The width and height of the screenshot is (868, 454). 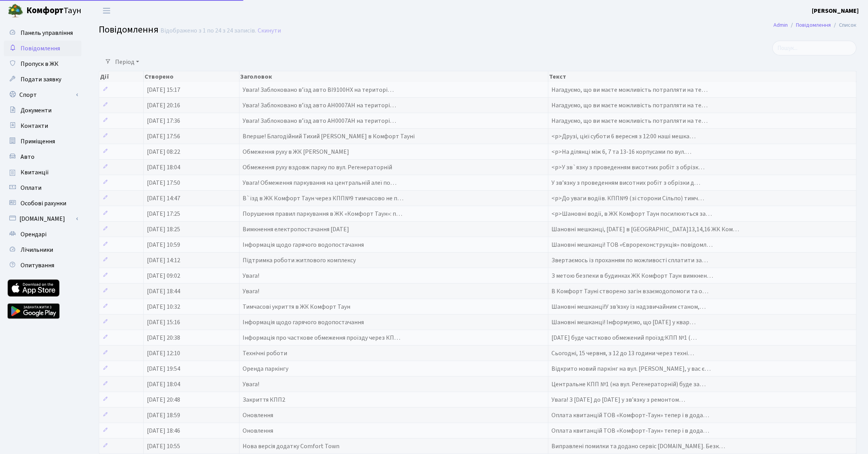 What do you see at coordinates (36, 110) in the screenshot?
I see `span: Документи` at bounding box center [36, 110].